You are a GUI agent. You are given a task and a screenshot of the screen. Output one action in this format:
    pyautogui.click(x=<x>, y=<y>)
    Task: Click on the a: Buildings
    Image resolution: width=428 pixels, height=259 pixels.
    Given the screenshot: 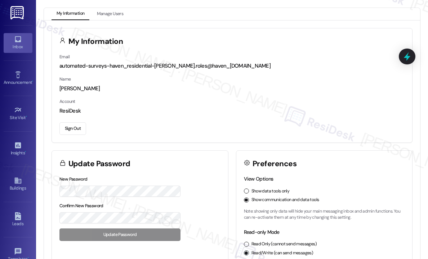 What is the action you would take?
    pyautogui.click(x=18, y=184)
    